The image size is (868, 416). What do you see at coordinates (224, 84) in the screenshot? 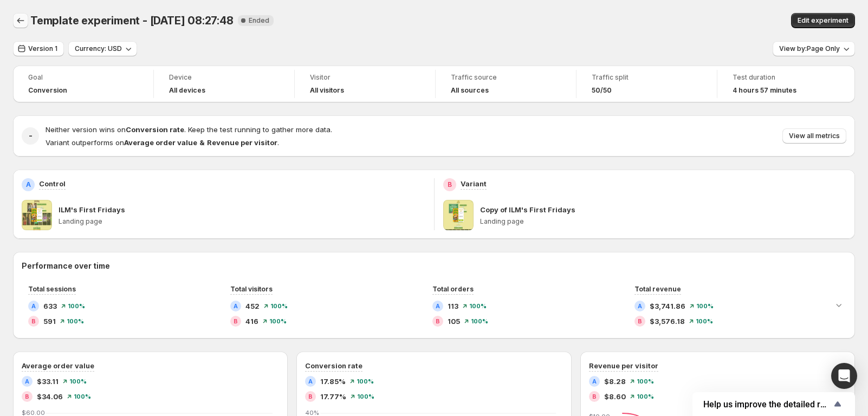
I see `a: DeviceAll devices` at bounding box center [224, 84].